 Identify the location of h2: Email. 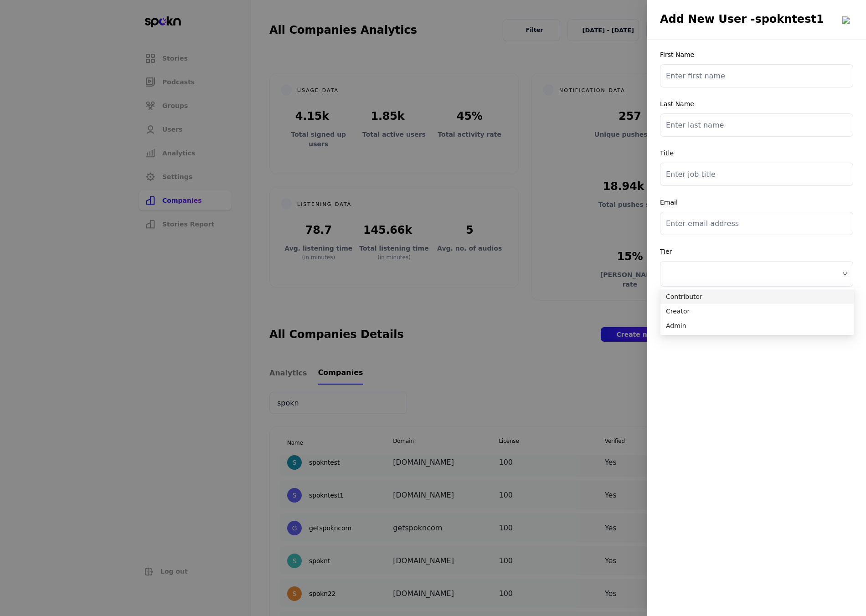
(757, 202).